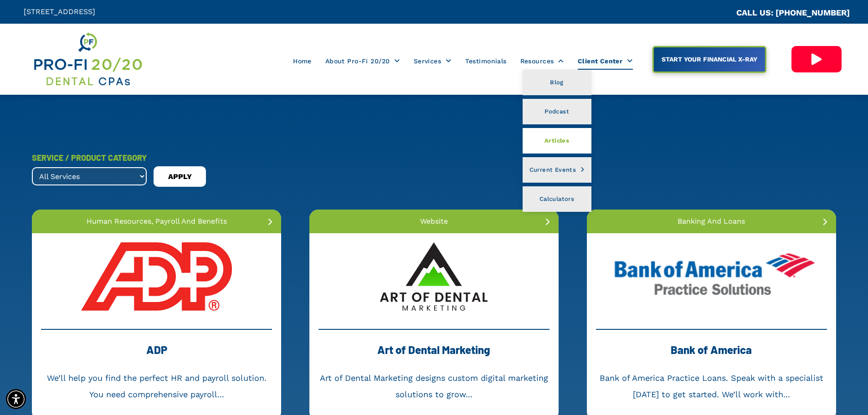 The height and width of the screenshot is (415, 868). Describe the element at coordinates (717, 13) in the screenshot. I see `span: CA::CALLC` at that location.